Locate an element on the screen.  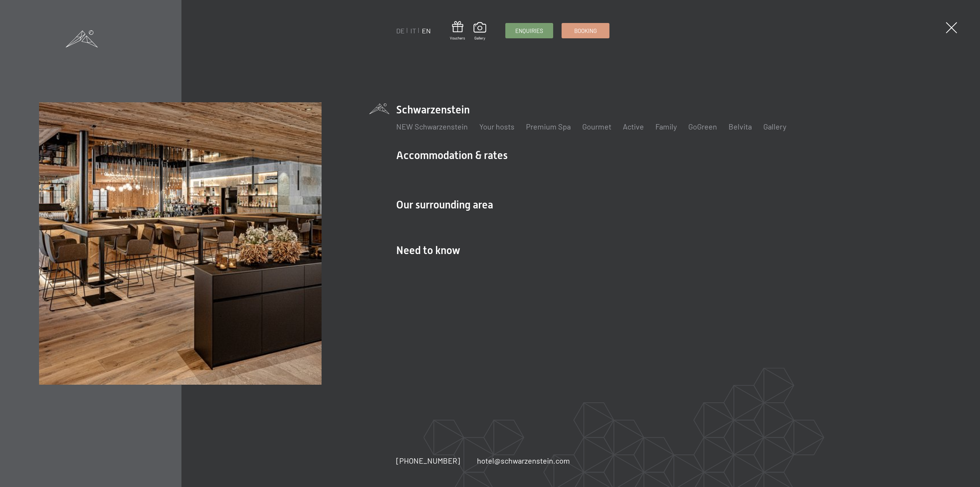
a: Enquiries is located at coordinates (529, 31).